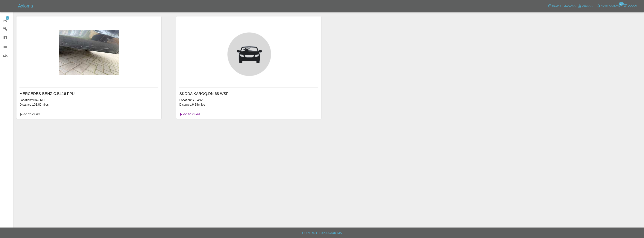 This screenshot has height=238, width=644. I want to click on span: 13, so click(622, 4).